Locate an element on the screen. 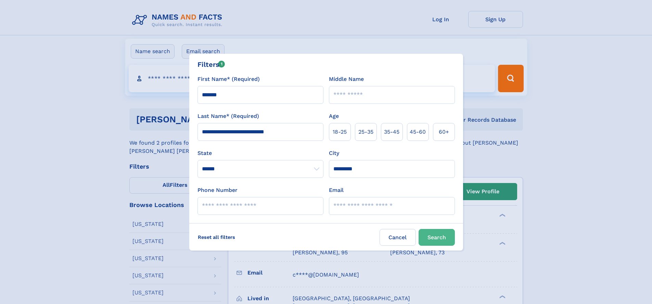 This screenshot has height=304, width=652. span: 60+ is located at coordinates (444, 132).